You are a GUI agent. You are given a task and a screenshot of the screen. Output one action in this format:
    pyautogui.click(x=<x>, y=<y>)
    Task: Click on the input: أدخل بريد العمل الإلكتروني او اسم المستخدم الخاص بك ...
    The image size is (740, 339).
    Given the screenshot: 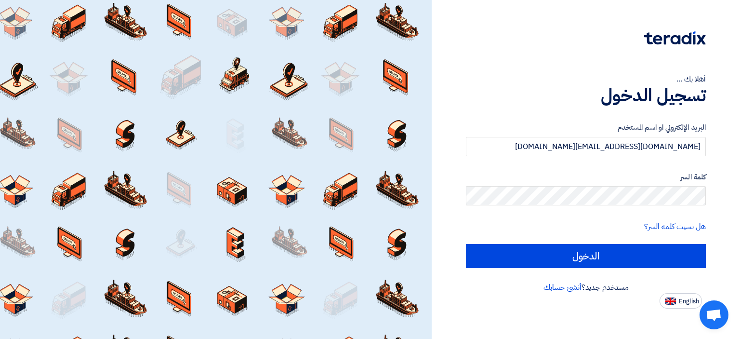 What is the action you would take?
    pyautogui.click(x=586, y=146)
    